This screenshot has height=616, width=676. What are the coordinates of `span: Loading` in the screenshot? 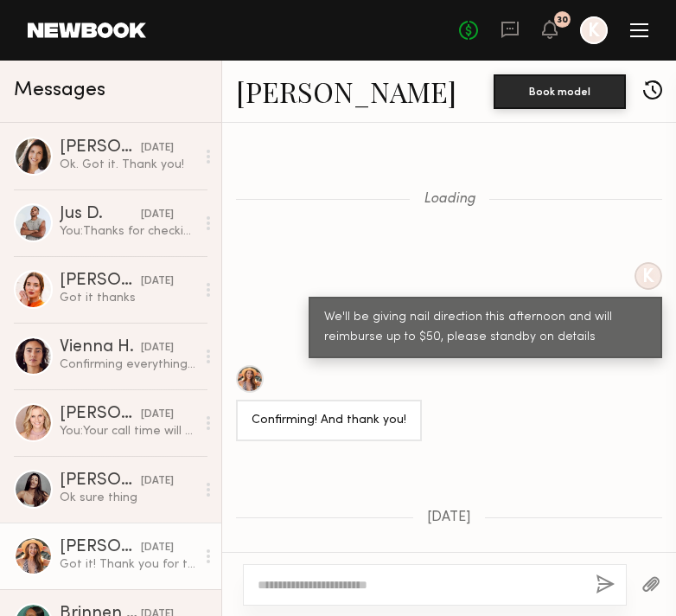 It's located at (450, 199).